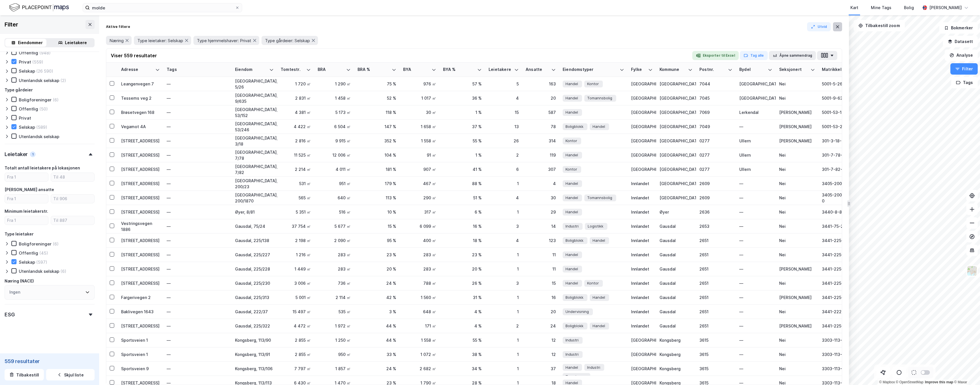  I want to click on div: 20, so click(541, 98).